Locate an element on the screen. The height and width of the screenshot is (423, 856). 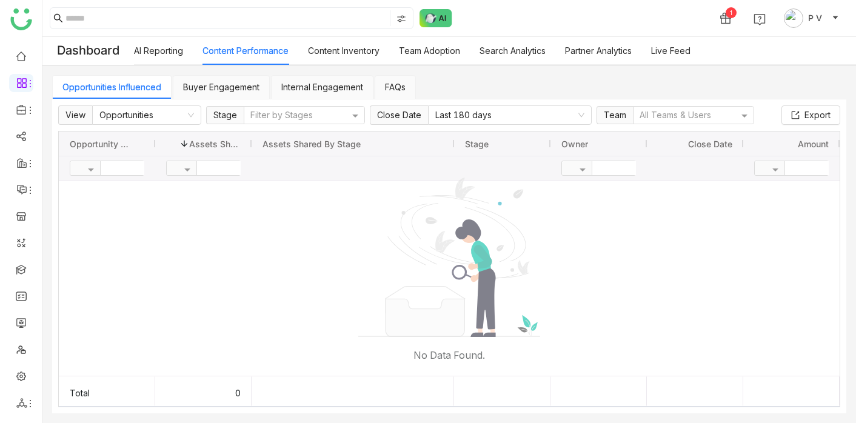
a: FAQs is located at coordinates (395, 87).